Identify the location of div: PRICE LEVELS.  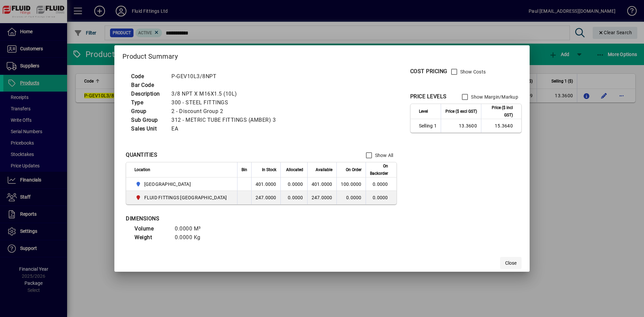
(428, 97).